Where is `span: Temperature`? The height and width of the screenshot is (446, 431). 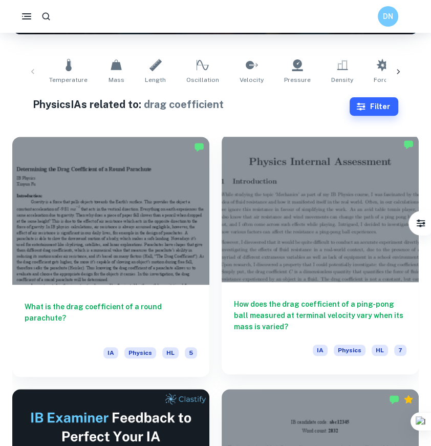 span: Temperature is located at coordinates (68, 80).